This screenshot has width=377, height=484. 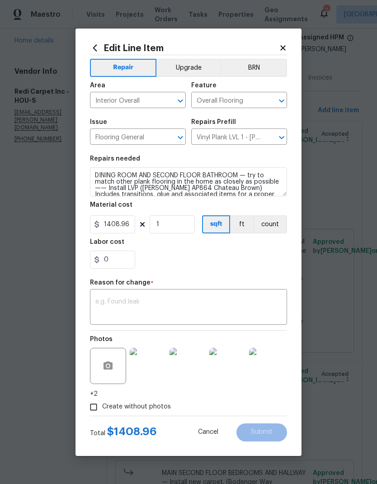 What do you see at coordinates (115, 159) in the screenshot?
I see `h5: Repairs needed` at bounding box center [115, 159].